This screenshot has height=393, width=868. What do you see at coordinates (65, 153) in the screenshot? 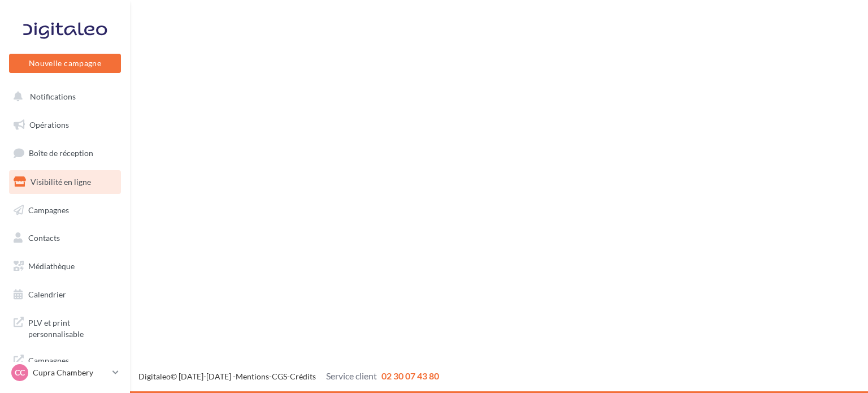
I see `a: Boîte de réception` at bounding box center [65, 153].